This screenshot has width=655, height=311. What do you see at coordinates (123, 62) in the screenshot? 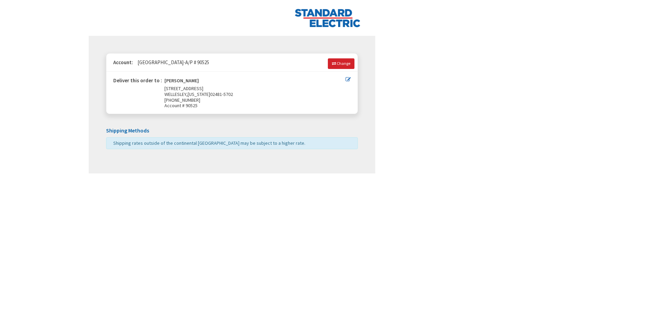
I see `strong: Account:` at bounding box center [123, 62].